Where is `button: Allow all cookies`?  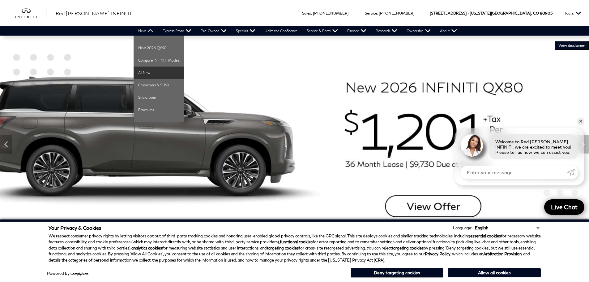
button: Allow all cookies is located at coordinates (495, 273).